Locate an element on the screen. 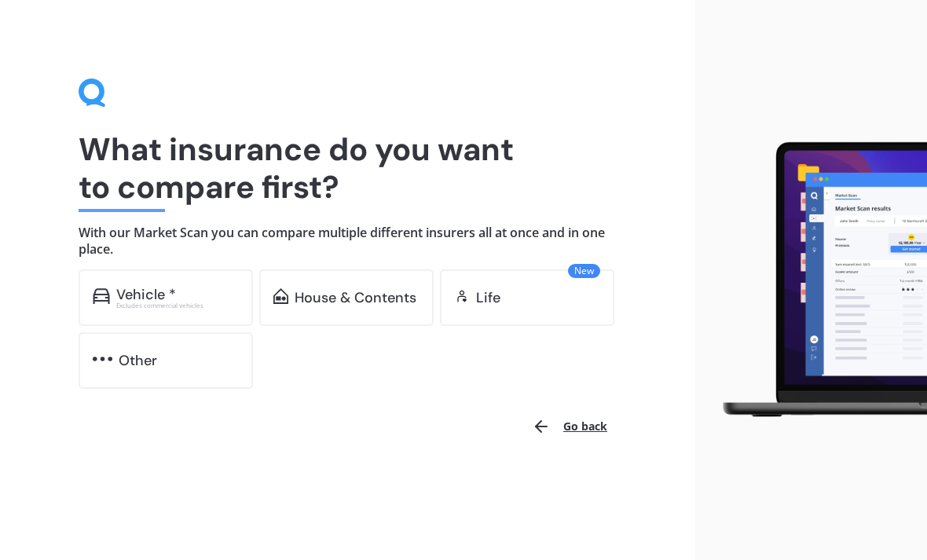 This screenshot has width=927, height=560. img: home-and-contents.b802091223b8502ef2dd.svg is located at coordinates (280, 296).